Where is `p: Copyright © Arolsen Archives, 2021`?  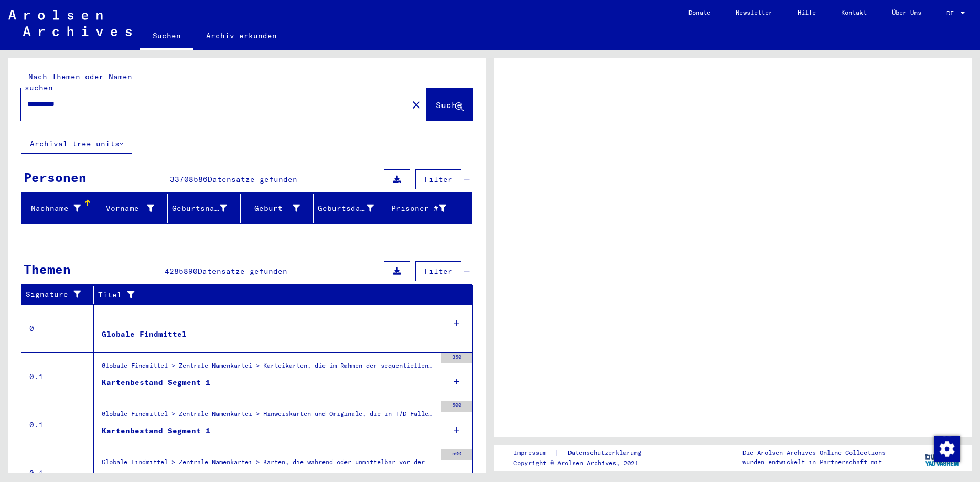 p: Copyright © Arolsen Archives, 2021 is located at coordinates (584, 464).